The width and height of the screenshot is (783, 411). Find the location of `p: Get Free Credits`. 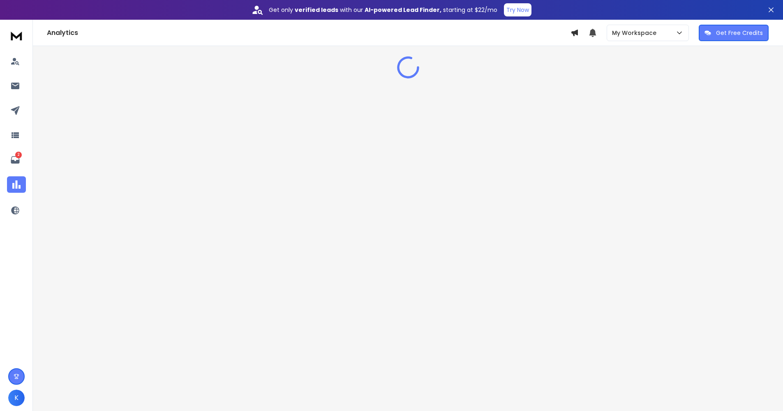

p: Get Free Credits is located at coordinates (739, 33).